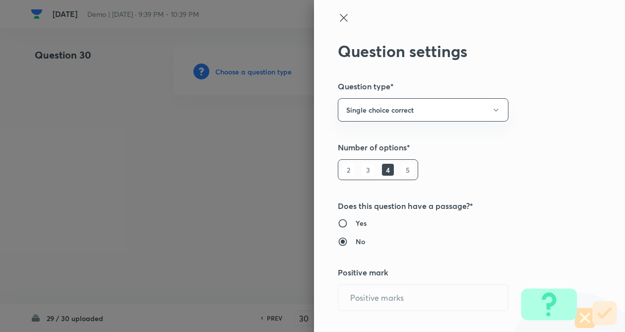 This screenshot has width=625, height=332. I want to click on h5: Question type*, so click(453, 86).